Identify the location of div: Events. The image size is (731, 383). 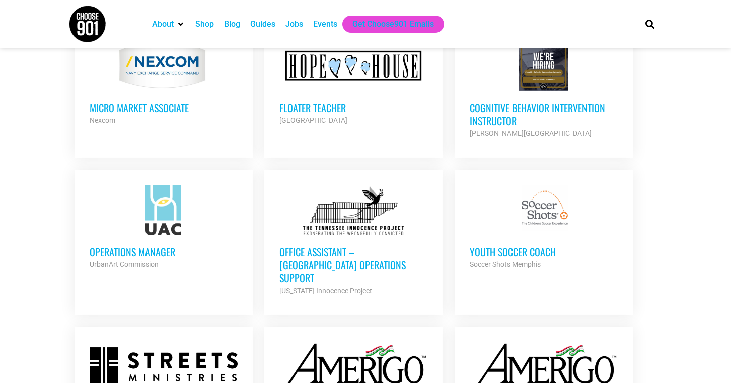
(325, 24).